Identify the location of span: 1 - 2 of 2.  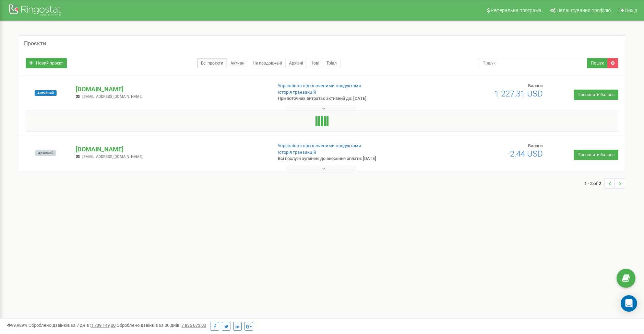
(594, 183).